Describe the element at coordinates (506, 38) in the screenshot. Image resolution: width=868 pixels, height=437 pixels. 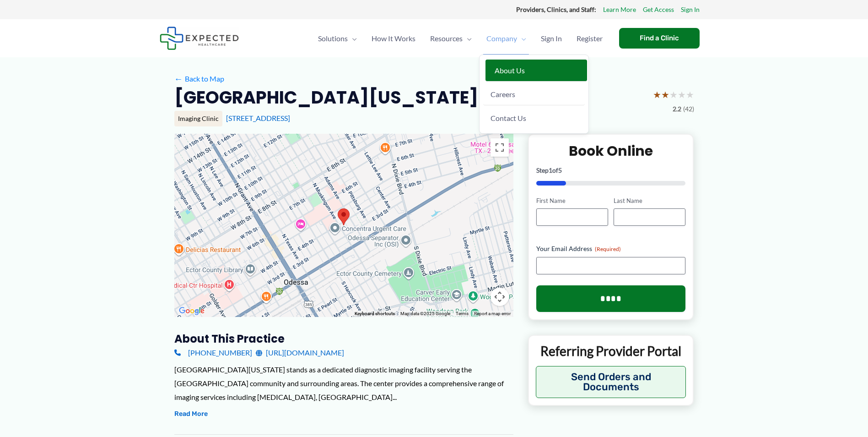
I see `a: CompanyMenu Toggle` at that location.